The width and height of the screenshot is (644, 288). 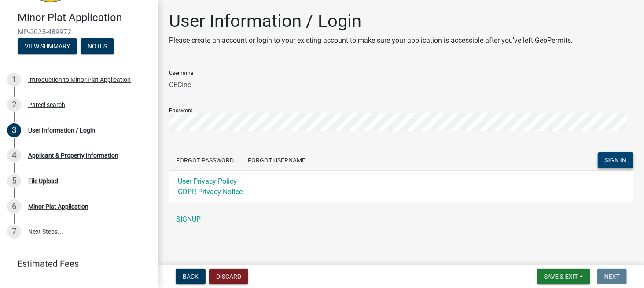 I want to click on div: Introduction to Minor Plat Application, so click(x=79, y=80).